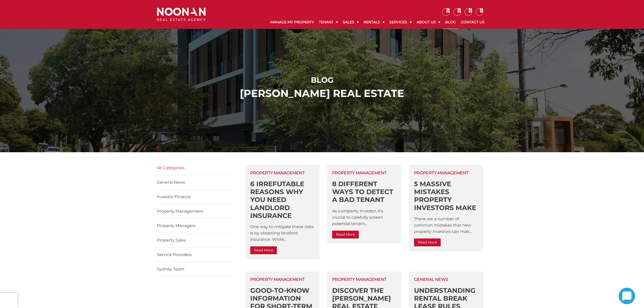 The image size is (644, 308). I want to click on a: Blog, so click(450, 22).